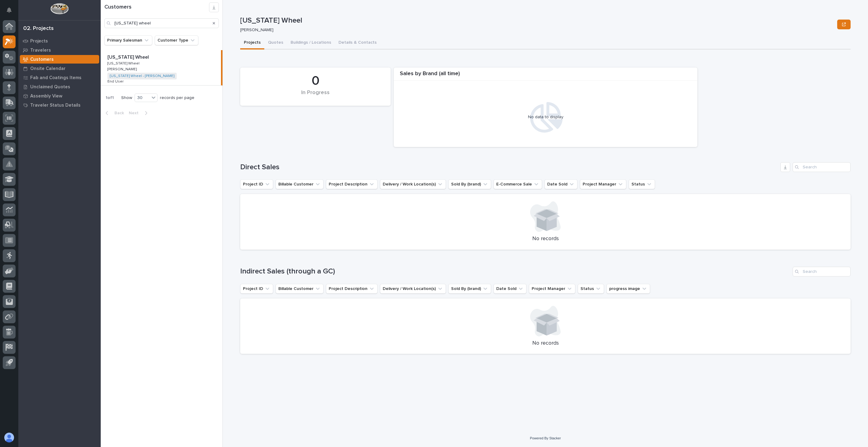 The height and width of the screenshot is (447, 868). Describe the element at coordinates (139, 113) in the screenshot. I see `button: Next` at that location.